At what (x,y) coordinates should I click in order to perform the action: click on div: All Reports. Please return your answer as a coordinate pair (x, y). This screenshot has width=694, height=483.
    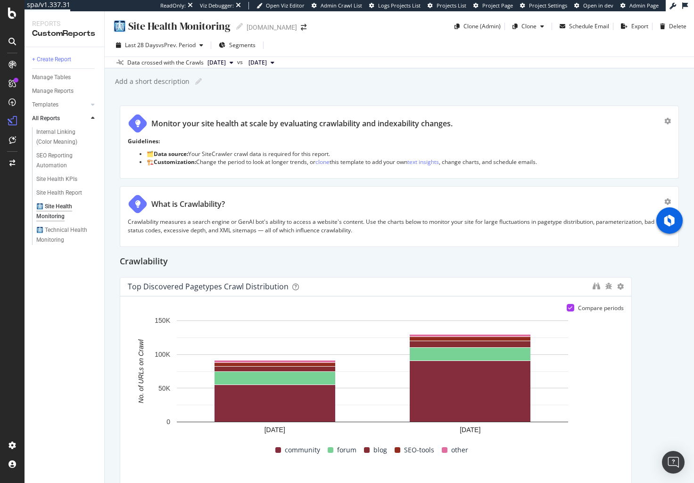
    Looking at the image, I should click on (46, 118).